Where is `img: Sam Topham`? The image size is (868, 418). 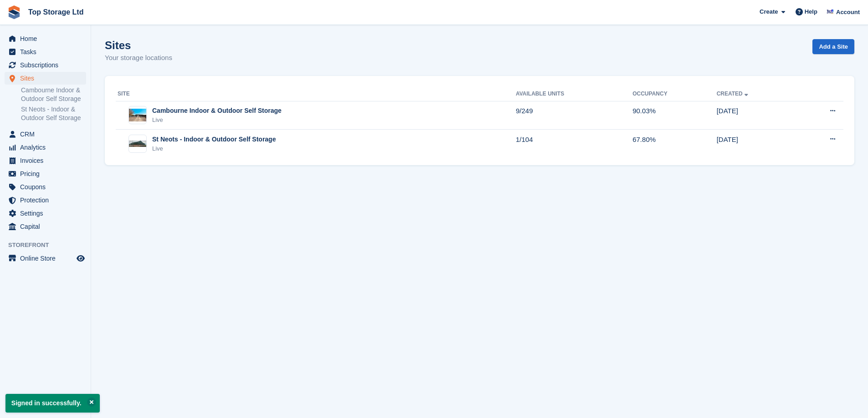
img: Sam Topham is located at coordinates (830, 12).